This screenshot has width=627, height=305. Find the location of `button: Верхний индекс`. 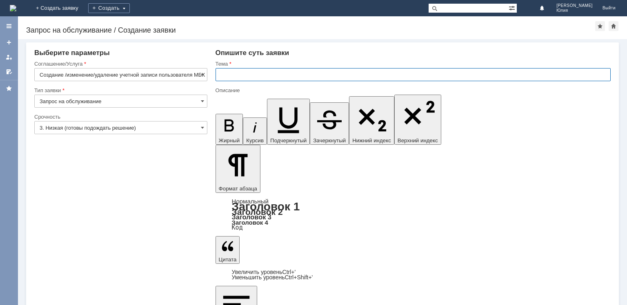

button: Верхний индекс is located at coordinates (418, 120).